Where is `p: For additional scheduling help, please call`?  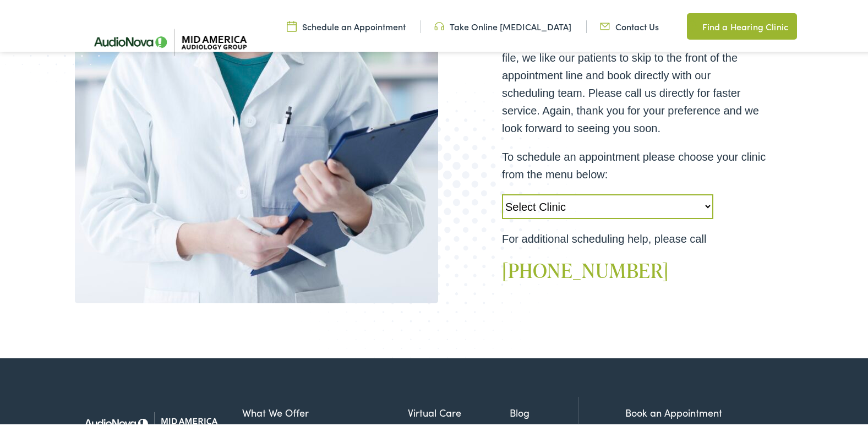
p: For additional scheduling help, please call is located at coordinates (634, 237).